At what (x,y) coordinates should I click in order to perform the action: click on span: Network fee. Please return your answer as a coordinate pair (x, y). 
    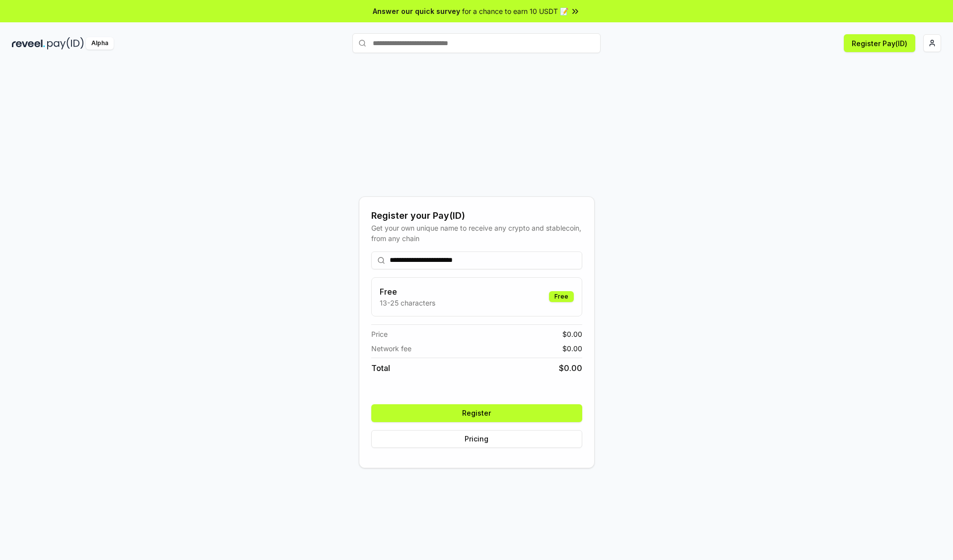
    Looking at the image, I should click on (391, 348).